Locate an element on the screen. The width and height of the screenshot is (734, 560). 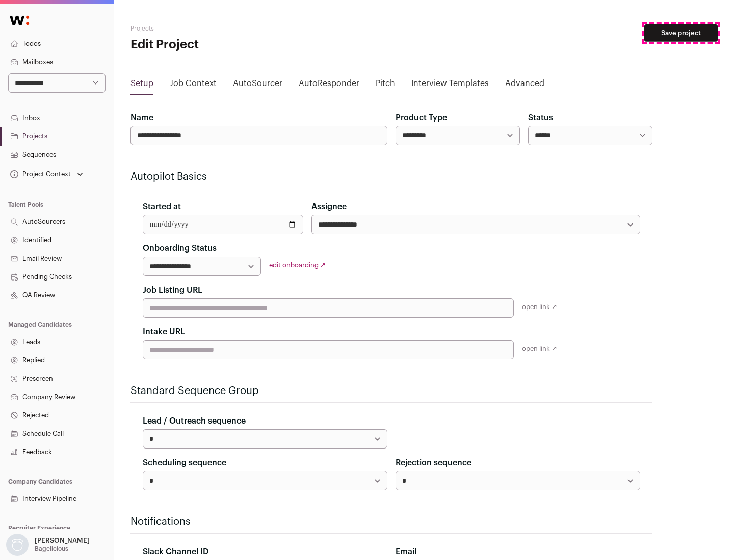
h2: Notifications is located at coordinates (391, 522).